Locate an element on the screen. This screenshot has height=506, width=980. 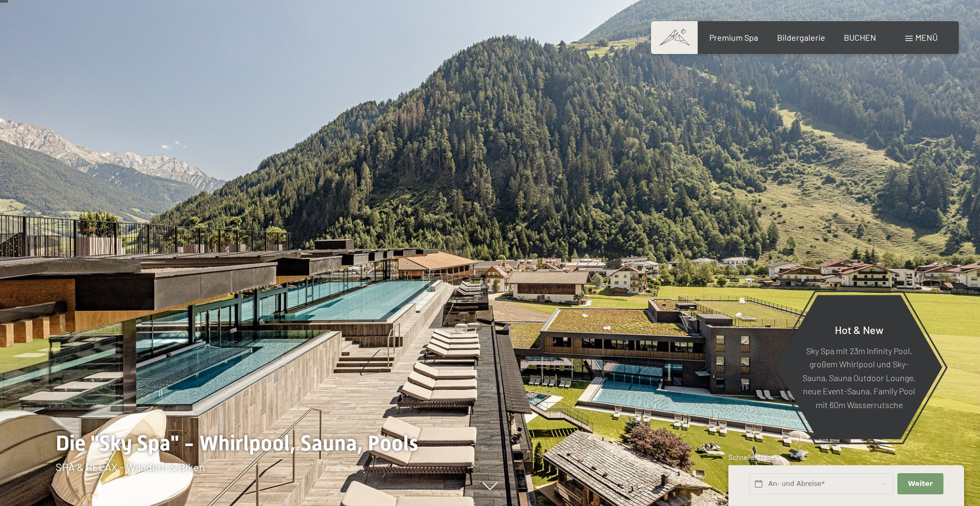
span: Hot & New is located at coordinates (859, 329).